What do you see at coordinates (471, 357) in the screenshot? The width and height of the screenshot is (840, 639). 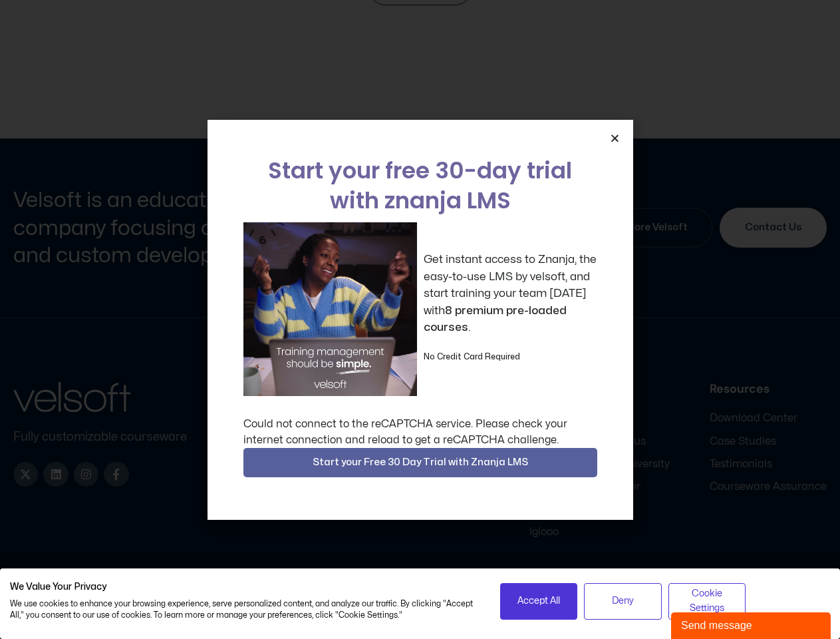 I see `strong: No Credit Card Required` at bounding box center [471, 357].